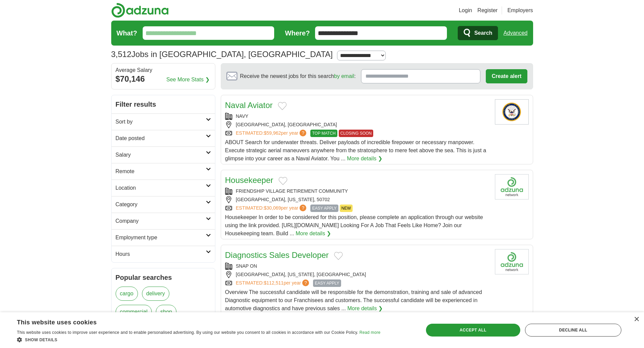  I want to click on a: Company, so click(163, 221).